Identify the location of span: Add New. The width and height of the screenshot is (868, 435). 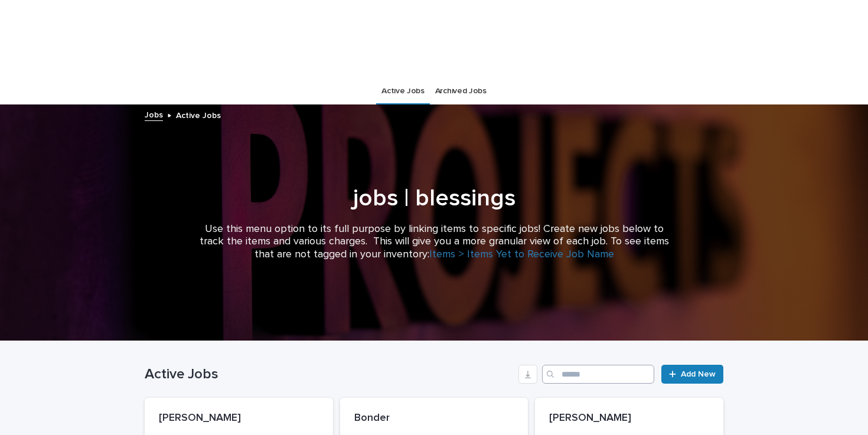
(698, 374).